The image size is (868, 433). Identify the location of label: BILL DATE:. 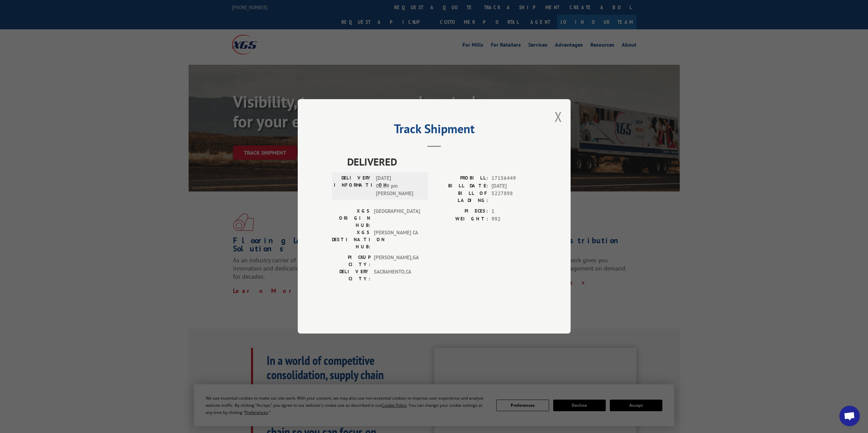
(461, 186).